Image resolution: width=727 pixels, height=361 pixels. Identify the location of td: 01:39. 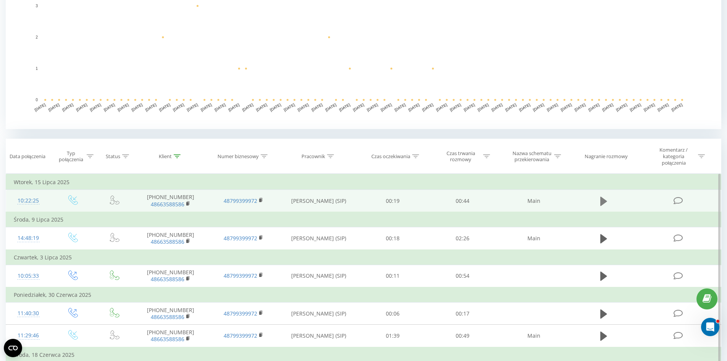
(393, 335).